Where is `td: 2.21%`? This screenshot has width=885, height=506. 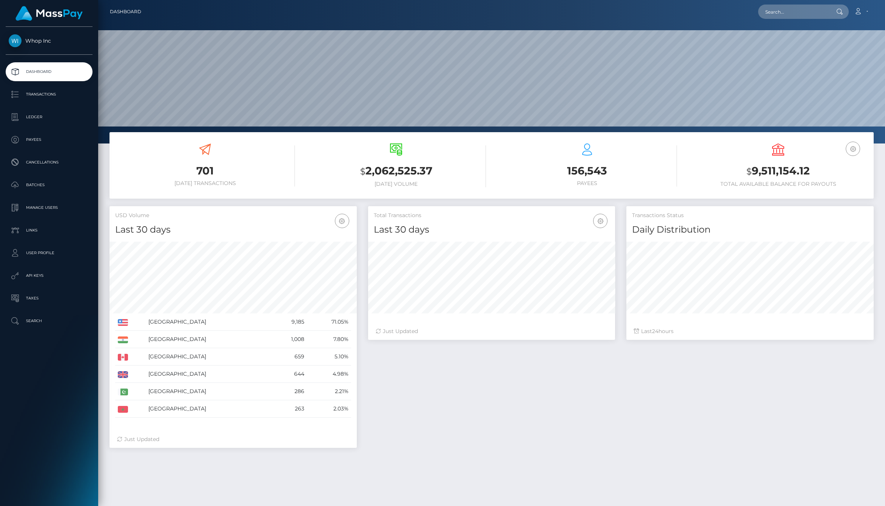 td: 2.21% is located at coordinates (329, 392).